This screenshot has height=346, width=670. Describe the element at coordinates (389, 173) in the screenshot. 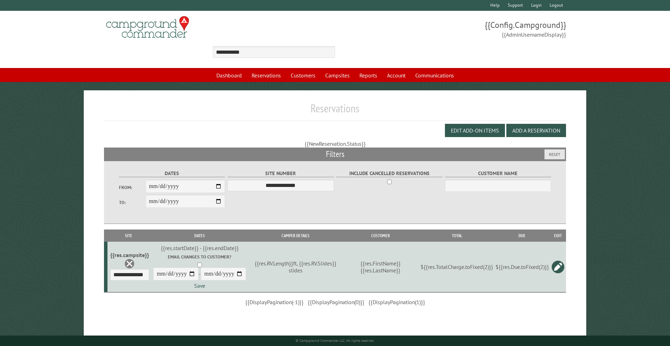

I see `label: Include Cancelled Reservations` at that location.